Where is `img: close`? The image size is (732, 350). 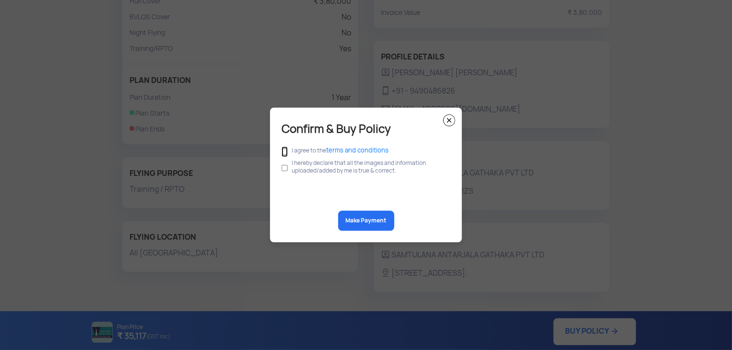
img: close is located at coordinates (449, 120).